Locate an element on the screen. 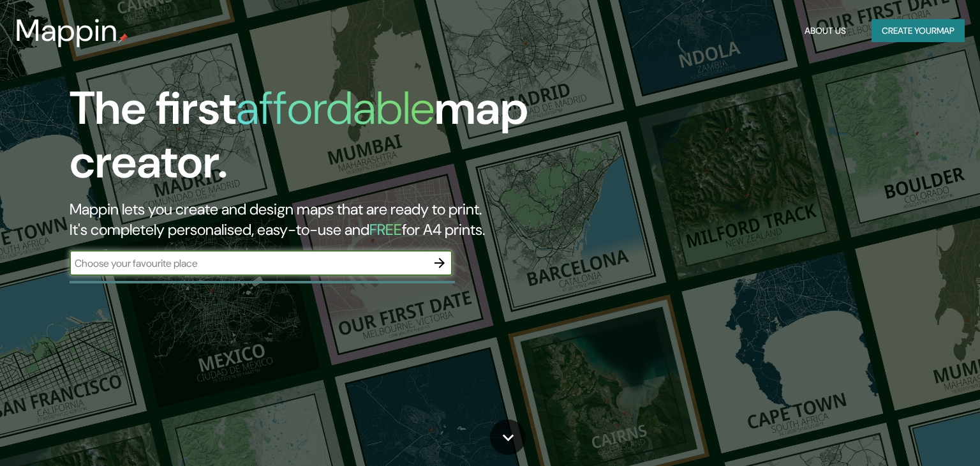  h1: affordable is located at coordinates (335, 108).